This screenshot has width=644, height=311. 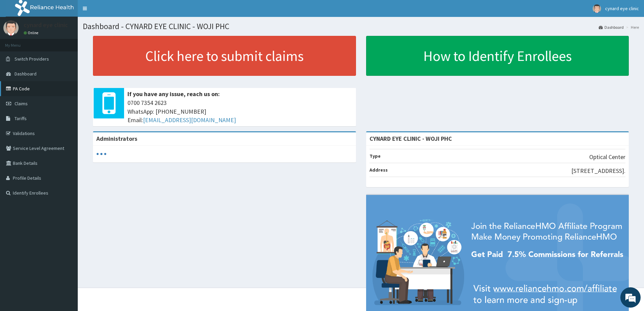 What do you see at coordinates (497, 56) in the screenshot?
I see `a: How to Identify Enrollees` at bounding box center [497, 56].